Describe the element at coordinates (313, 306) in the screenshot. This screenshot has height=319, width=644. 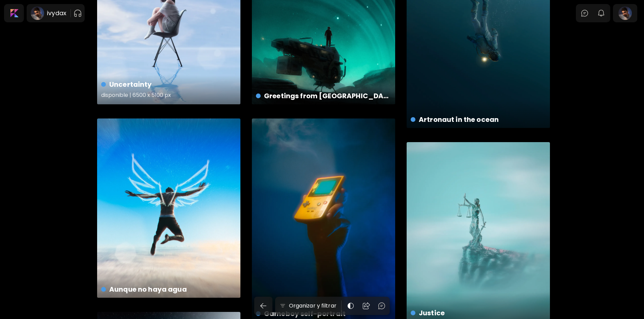
I see `h6: Organizar y filtrar` at that location.